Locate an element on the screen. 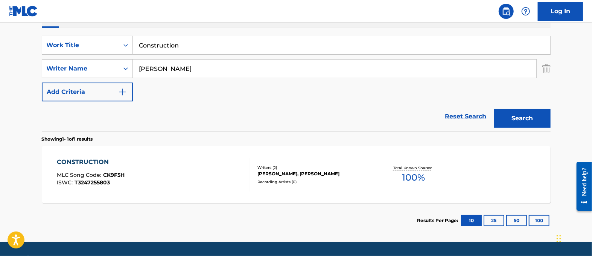 The width and height of the screenshot is (592, 256). a: Reset Search is located at coordinates (466, 116).